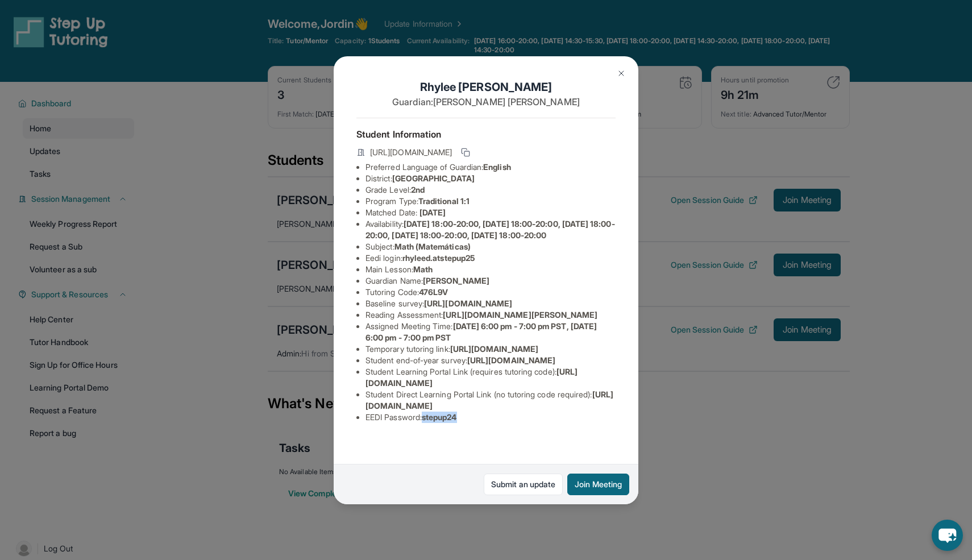 Image resolution: width=972 pixels, height=560 pixels. Describe the element at coordinates (598, 484) in the screenshot. I see `button: Join Meeting` at that location.